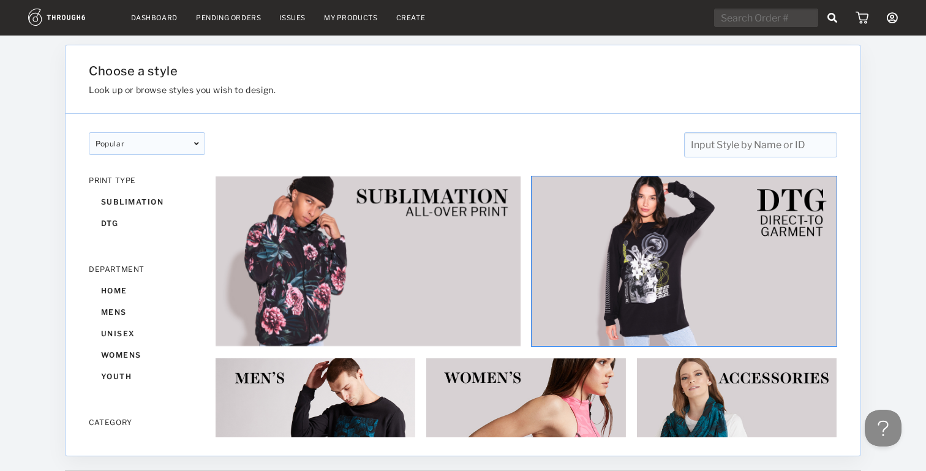 The width and height of the screenshot is (926, 471). I want to click on h3: Look up or browse styles you wish to design., so click(400, 89).